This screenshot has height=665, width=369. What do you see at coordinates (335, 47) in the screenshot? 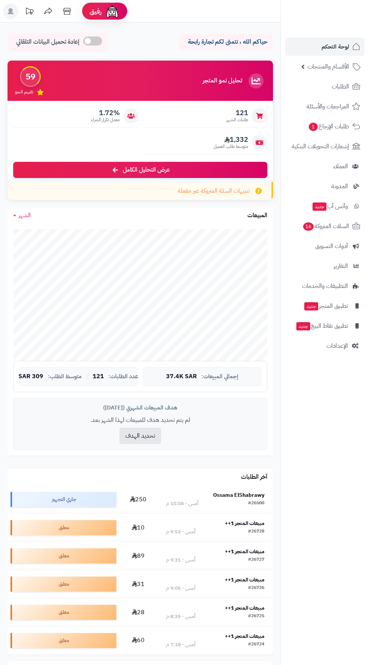
I see `span: لوحة التحكم` at bounding box center [335, 47].